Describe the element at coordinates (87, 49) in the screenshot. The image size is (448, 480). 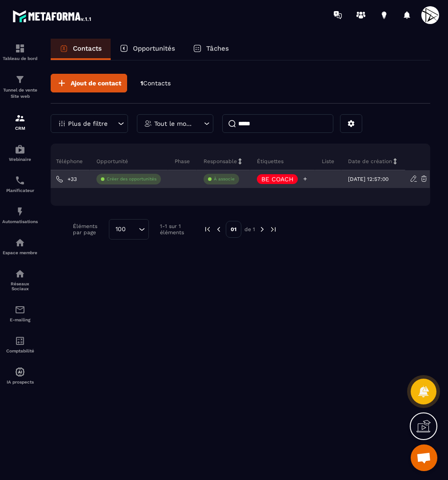
I see `p: Contacts` at that location.